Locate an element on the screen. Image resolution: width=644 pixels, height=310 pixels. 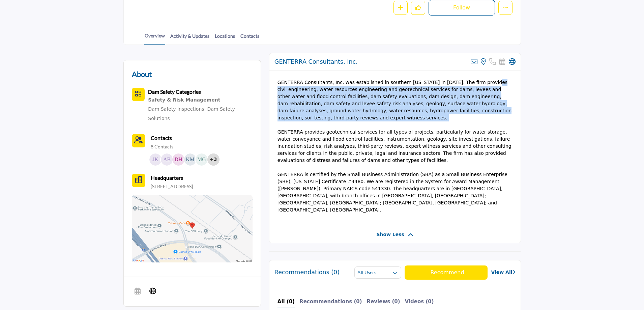
a: Link of redirect to contact page is located at coordinates (139, 140).